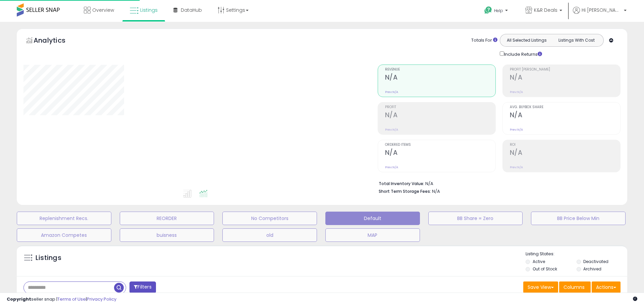 The height and width of the screenshot is (306, 644). I want to click on span: Help, so click(498, 10).